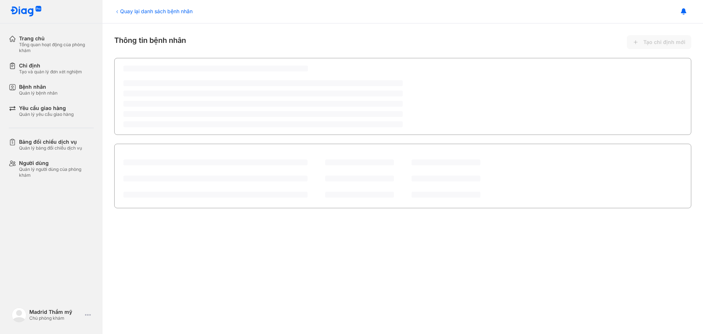 Image resolution: width=703 pixels, height=334 pixels. What do you see at coordinates (38, 87) in the screenshot?
I see `div: Bệnh nhân` at bounding box center [38, 87].